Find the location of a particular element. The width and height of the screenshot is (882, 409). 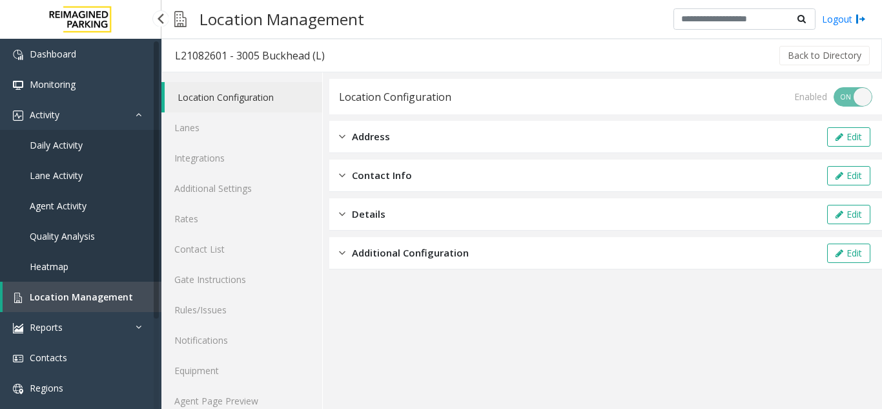

div: L21082601 - 3005 Buckhead (L) is located at coordinates (250, 56).